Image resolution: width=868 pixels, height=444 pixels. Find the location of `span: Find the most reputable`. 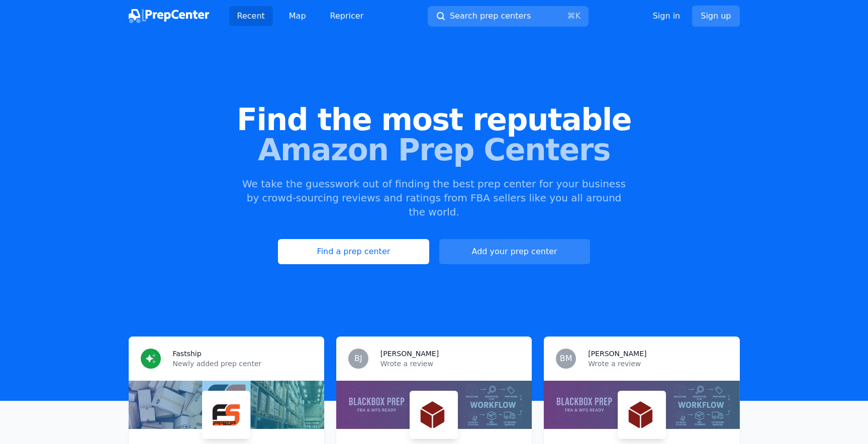

span: Find the most reputable is located at coordinates (434, 120).